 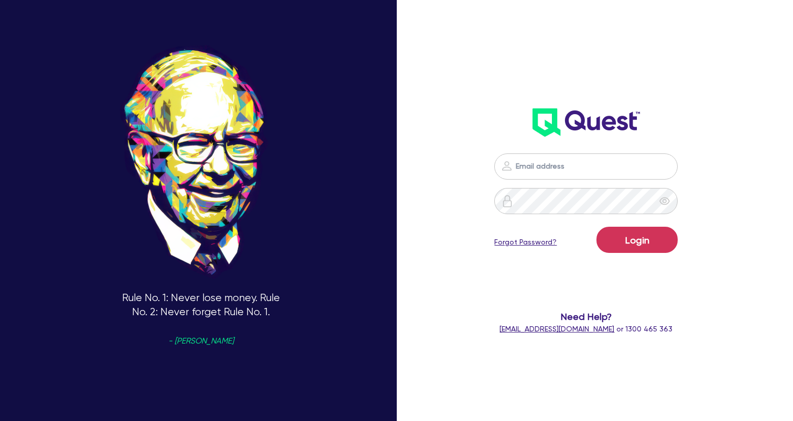 I want to click on span: eye, so click(x=664, y=201).